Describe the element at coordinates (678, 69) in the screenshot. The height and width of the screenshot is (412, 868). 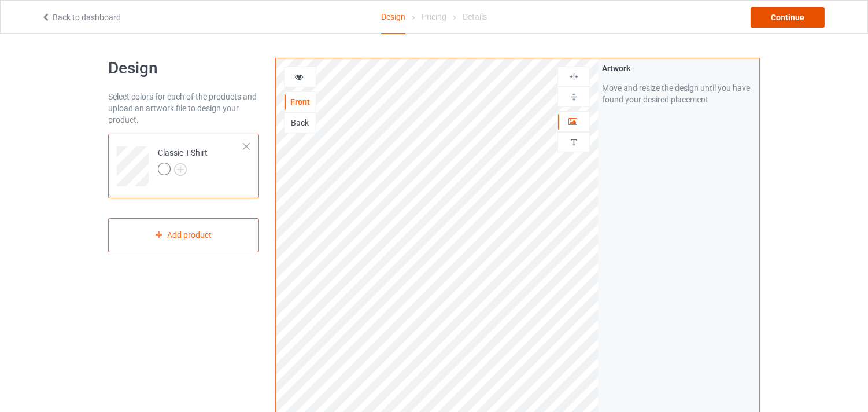
I see `div: Artwork` at that location.